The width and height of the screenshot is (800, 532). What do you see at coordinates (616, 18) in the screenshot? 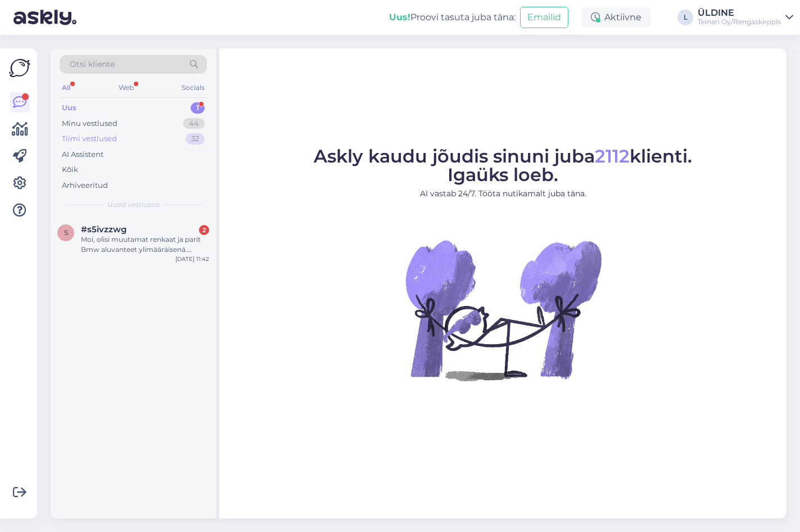
I see `div: Aktiivne` at bounding box center [616, 18].